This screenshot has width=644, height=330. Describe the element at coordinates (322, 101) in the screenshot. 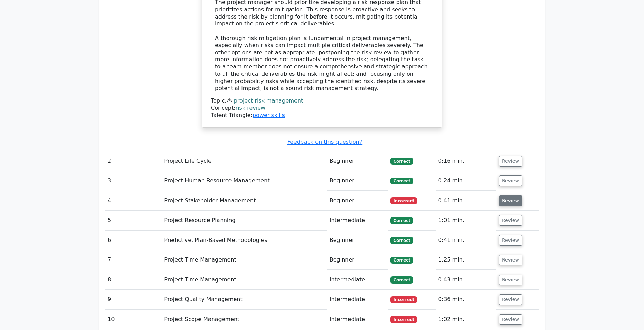

I see `div: Topic:` at that location.